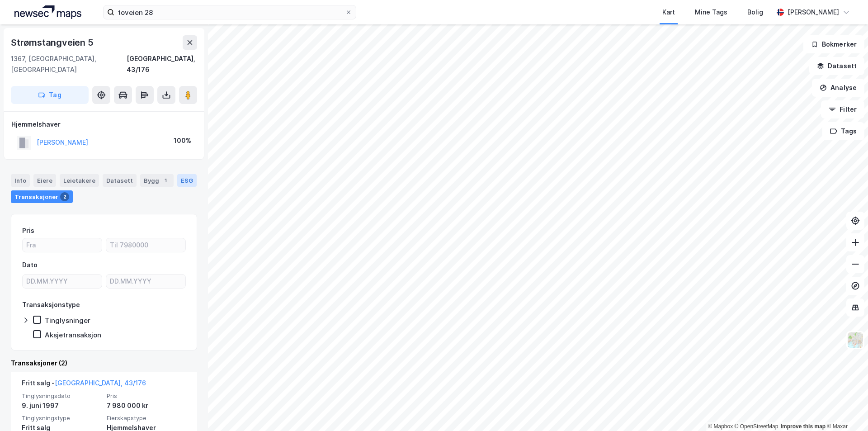 This screenshot has width=868, height=431. What do you see at coordinates (845, 409) in the screenshot?
I see `div: Chat Widget` at bounding box center [845, 409].